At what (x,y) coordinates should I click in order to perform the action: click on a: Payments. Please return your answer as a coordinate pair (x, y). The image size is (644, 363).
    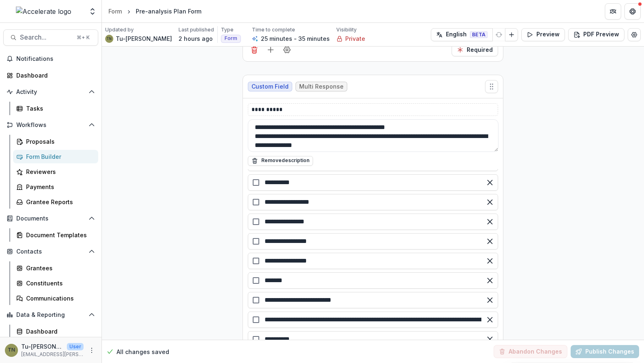
    Looking at the image, I should click on (55, 186).